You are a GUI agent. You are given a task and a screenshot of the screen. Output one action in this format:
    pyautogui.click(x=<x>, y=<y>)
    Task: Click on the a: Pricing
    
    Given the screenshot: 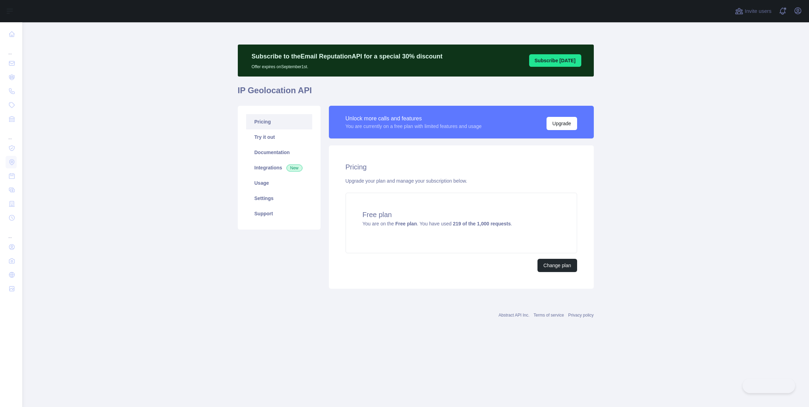 What is the action you would take?
    pyautogui.click(x=279, y=122)
    